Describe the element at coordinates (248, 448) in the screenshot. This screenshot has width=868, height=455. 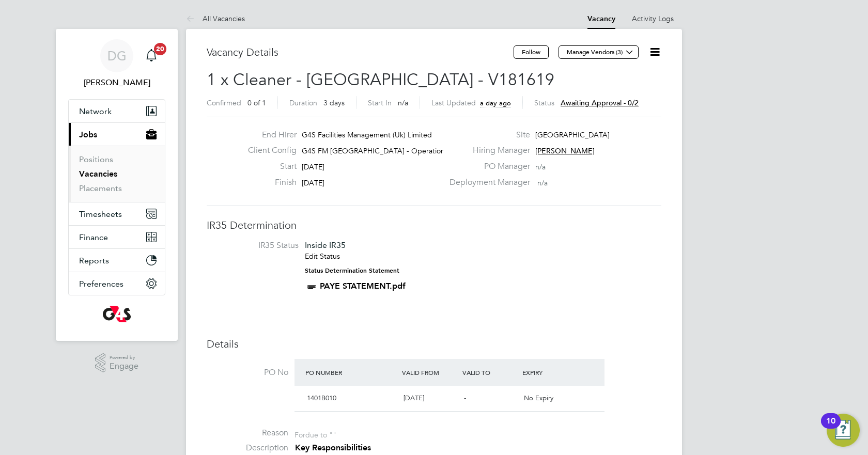
I see `label: Description` at that location.